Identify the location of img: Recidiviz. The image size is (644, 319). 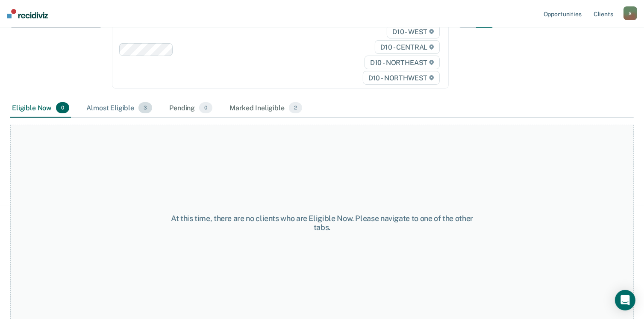
(27, 14).